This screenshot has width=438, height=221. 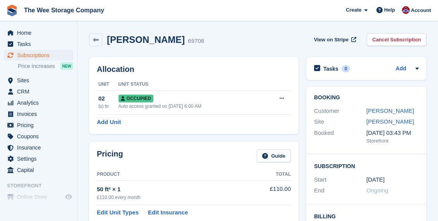 I want to click on a: The Wee Storage Company, so click(x=64, y=10).